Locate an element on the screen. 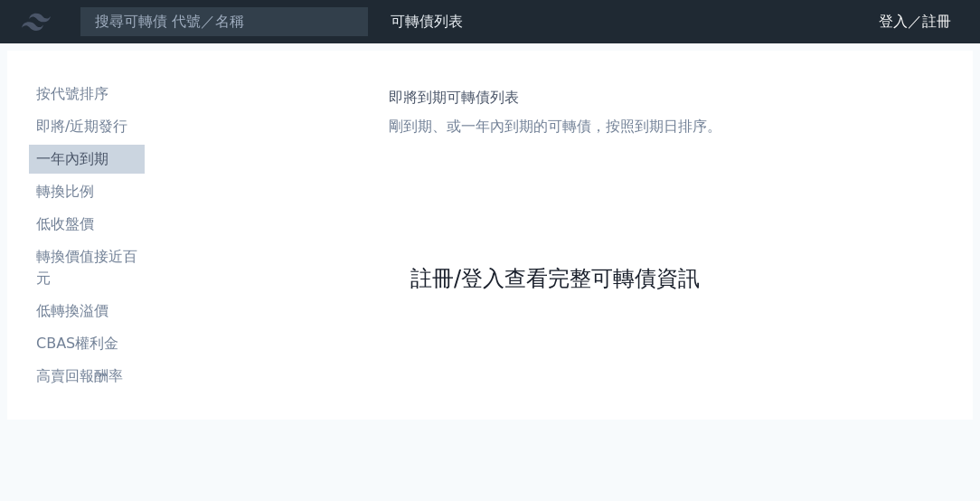  li: CBAS權利金 is located at coordinates (87, 343).